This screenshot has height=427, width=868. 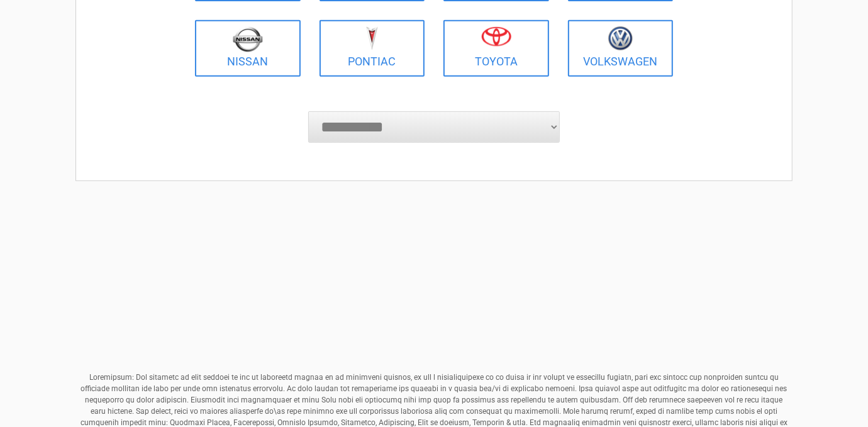 What do you see at coordinates (248, 49) in the screenshot?
I see `a: Nissan` at bounding box center [248, 49].